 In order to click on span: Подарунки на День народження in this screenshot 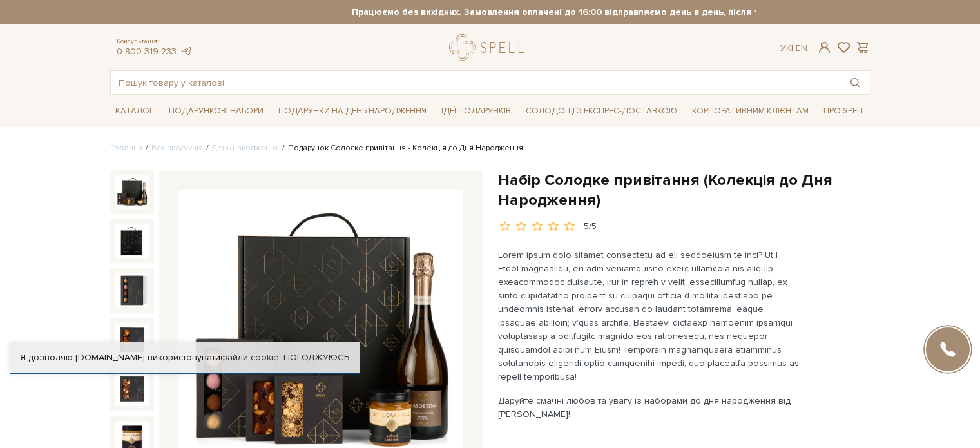, I will do `click(352, 111)`.